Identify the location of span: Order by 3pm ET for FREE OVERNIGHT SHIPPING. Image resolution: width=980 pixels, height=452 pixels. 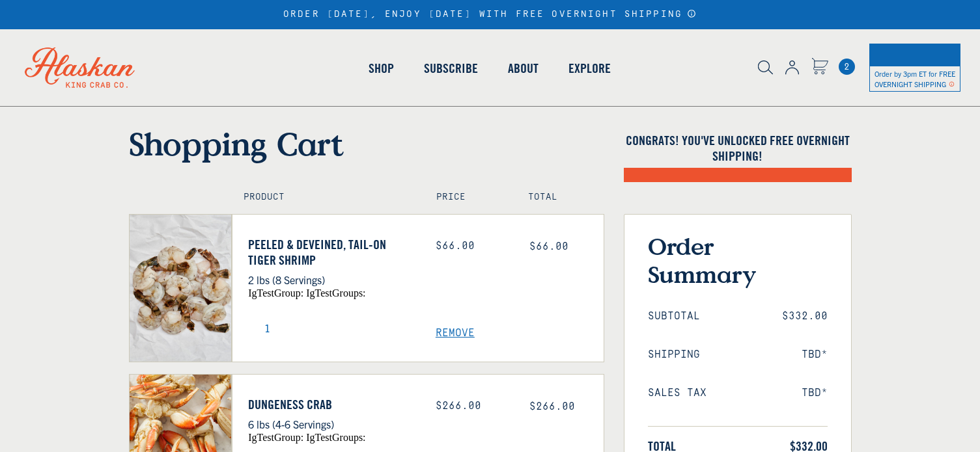
(915, 79).